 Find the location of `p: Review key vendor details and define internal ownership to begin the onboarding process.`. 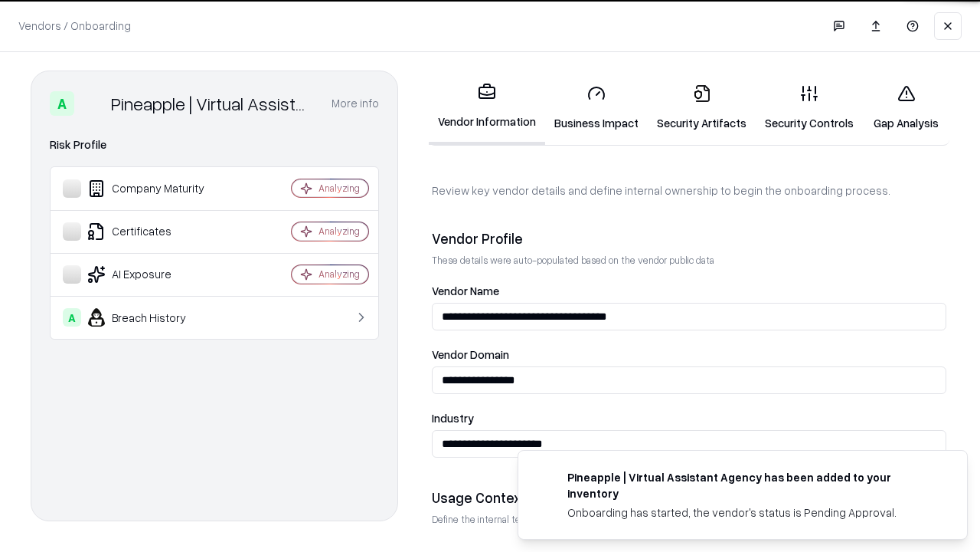

p: Review key vendor details and define internal ownership to begin the onboarding process. is located at coordinates (689, 190).